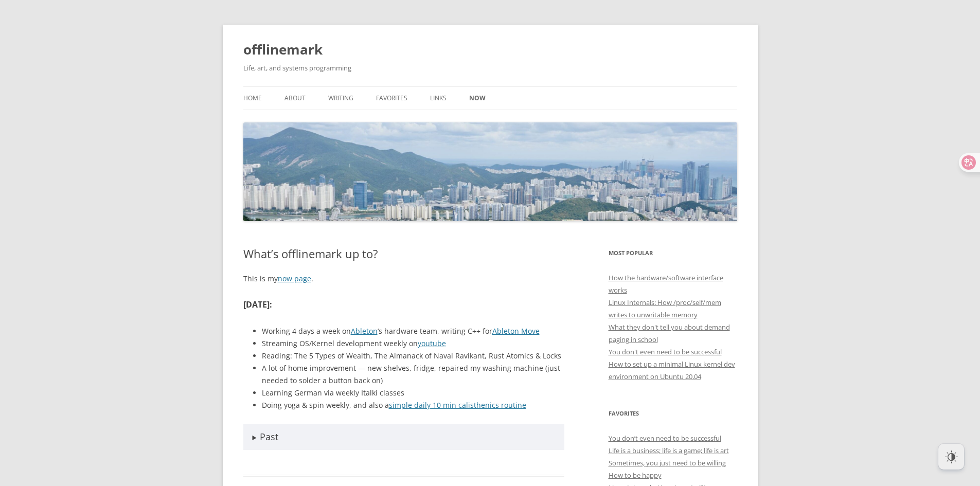 The height and width of the screenshot is (486, 980). What do you see at coordinates (665, 352) in the screenshot?
I see `a: You don't even need to be successful` at bounding box center [665, 352].